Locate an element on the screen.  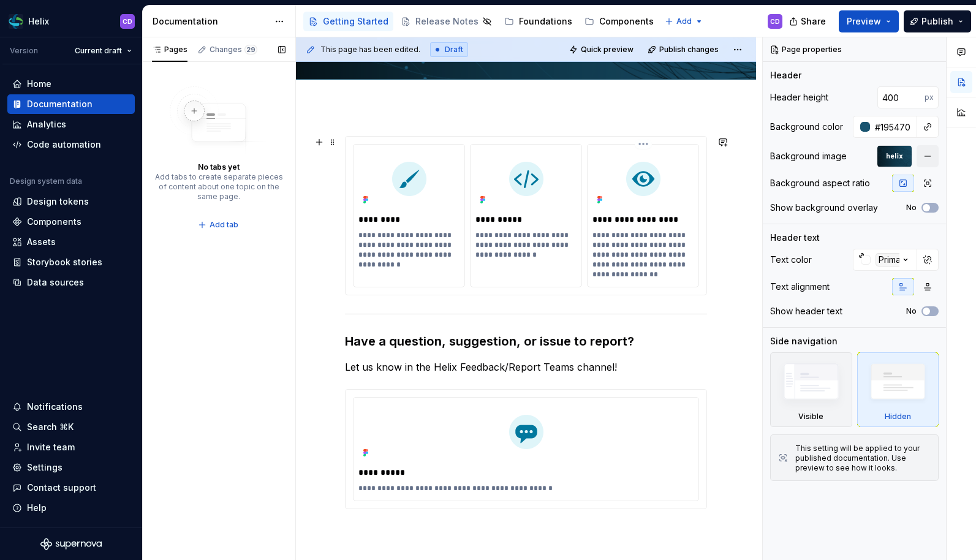
div: Header text is located at coordinates (795, 238).